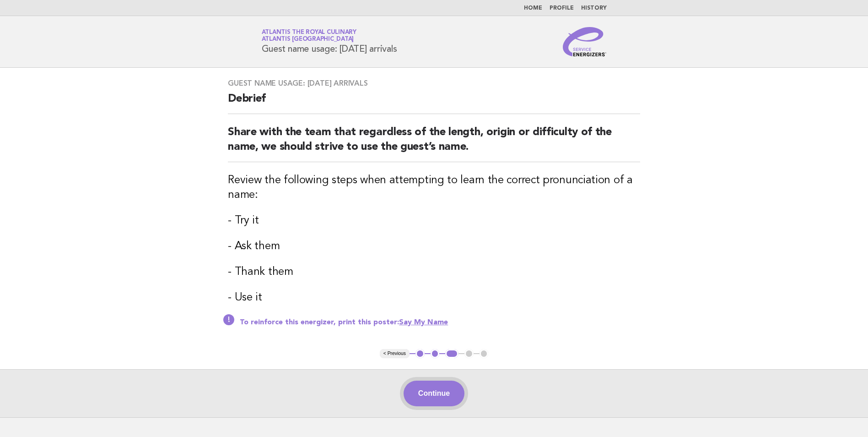  Describe the element at coordinates (594, 8) in the screenshot. I see `a: History` at that location.